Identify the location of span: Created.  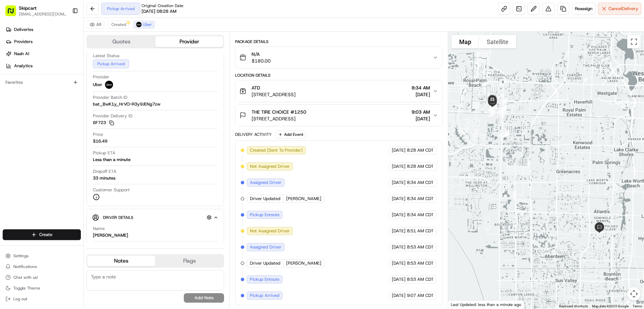
(119, 25).